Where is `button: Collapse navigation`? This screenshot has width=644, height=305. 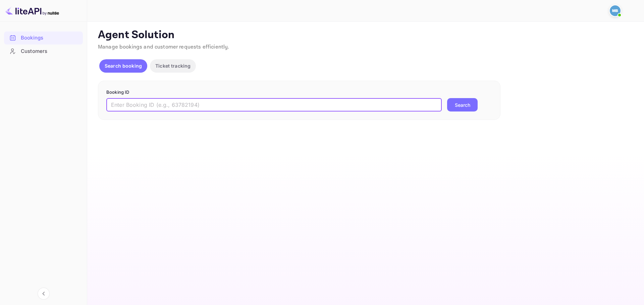 button: Collapse navigation is located at coordinates (44, 294).